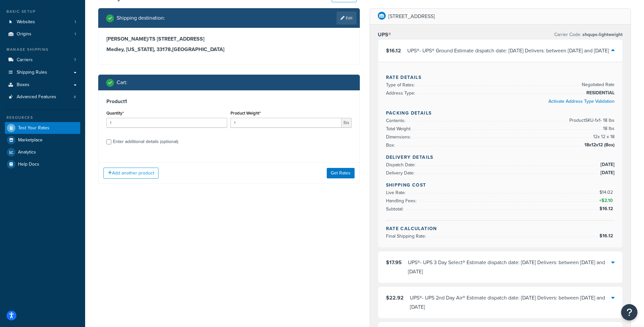  Describe the element at coordinates (43, 84) in the screenshot. I see `a: Boxes` at that location.